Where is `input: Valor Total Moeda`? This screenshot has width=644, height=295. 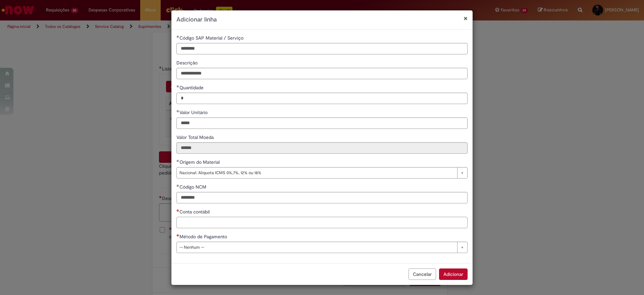
input: Valor Total Moeda is located at coordinates (322, 148).